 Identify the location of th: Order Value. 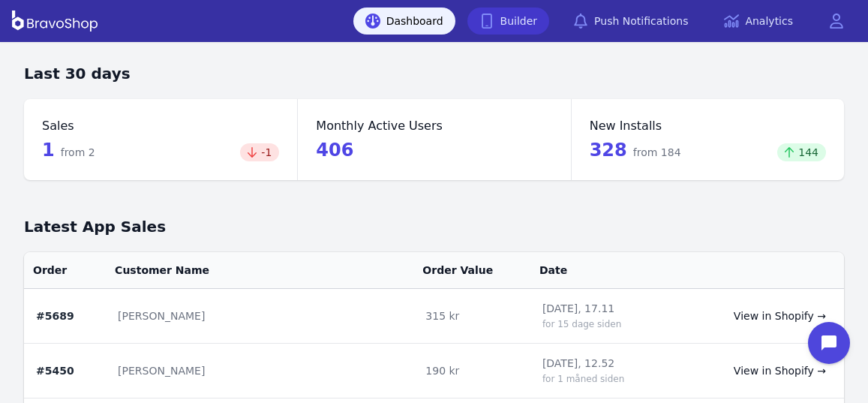
(472, 270).